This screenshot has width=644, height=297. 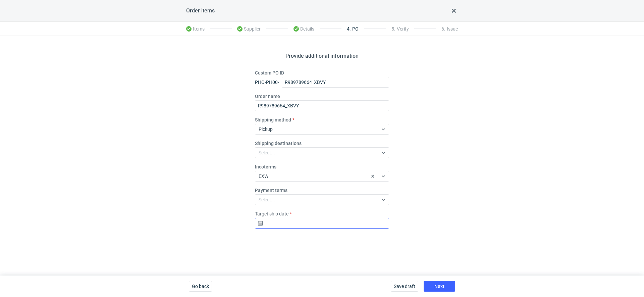 I want to click on div: PHO-PH00-, so click(x=267, y=82).